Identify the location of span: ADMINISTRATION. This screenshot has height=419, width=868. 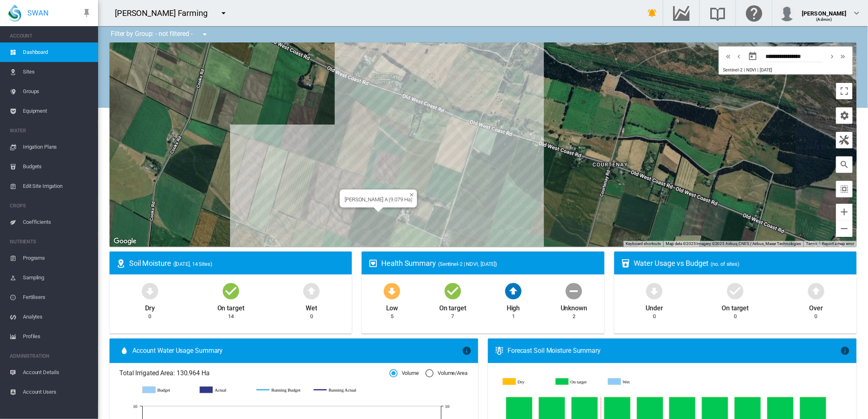
(50, 356).